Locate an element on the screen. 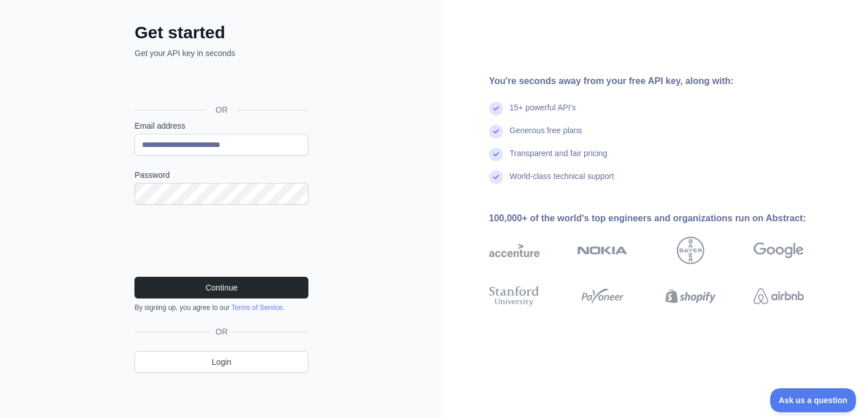  img: accenture is located at coordinates (515, 251).